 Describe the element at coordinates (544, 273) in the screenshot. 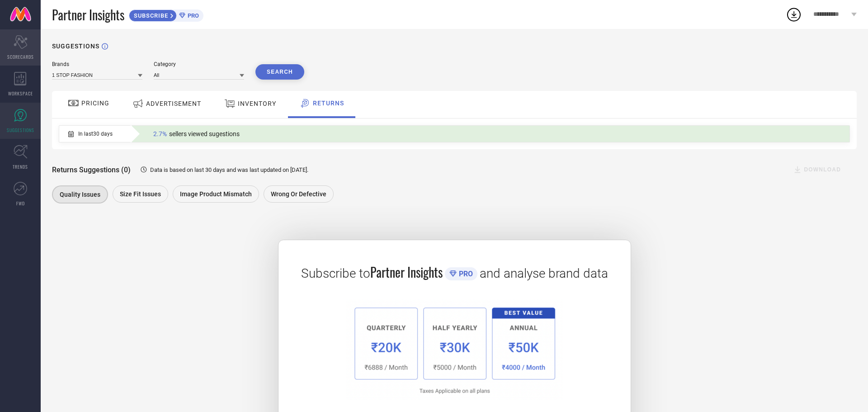

I see `span: and analyse brand data` at that location.